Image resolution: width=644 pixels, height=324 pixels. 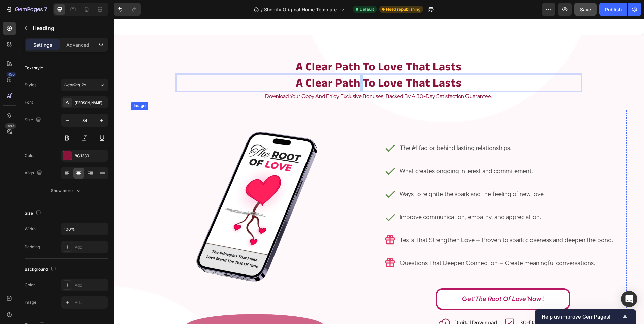 I want to click on button: 7, so click(x=26, y=10).